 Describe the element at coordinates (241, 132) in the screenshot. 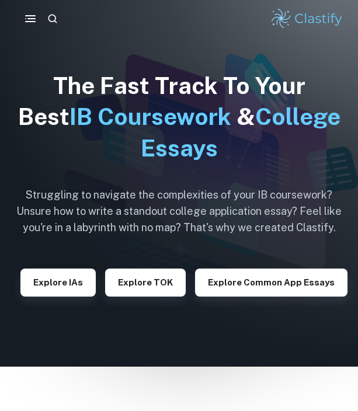

I see `span: College Essays` at that location.